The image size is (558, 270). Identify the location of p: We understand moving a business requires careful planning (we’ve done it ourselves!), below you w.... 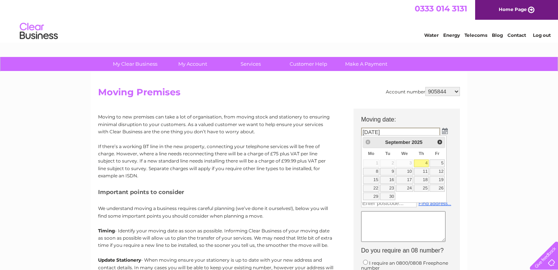
(216, 212).